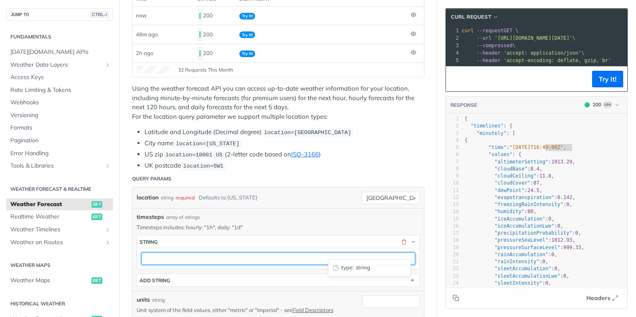  Describe the element at coordinates (524, 197) in the screenshot. I see `span: "evapotranspiration"` at that location.